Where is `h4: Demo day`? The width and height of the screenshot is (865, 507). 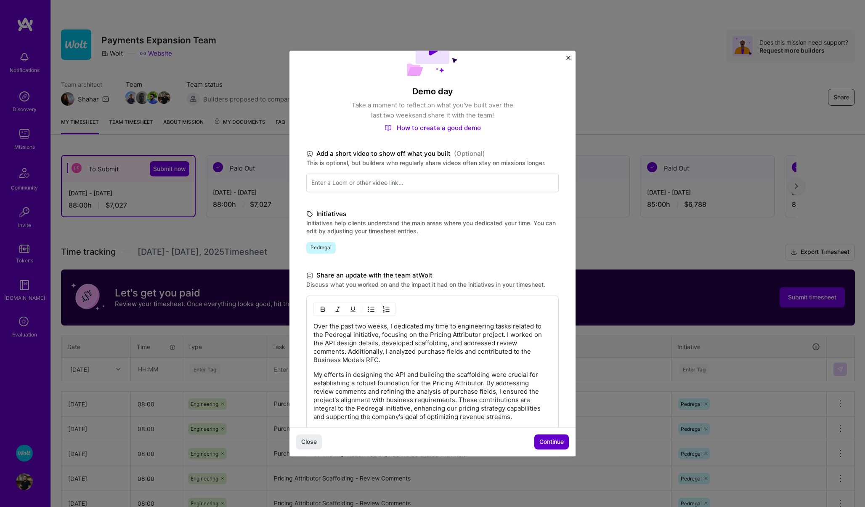
h4: Demo day is located at coordinates (433, 91).